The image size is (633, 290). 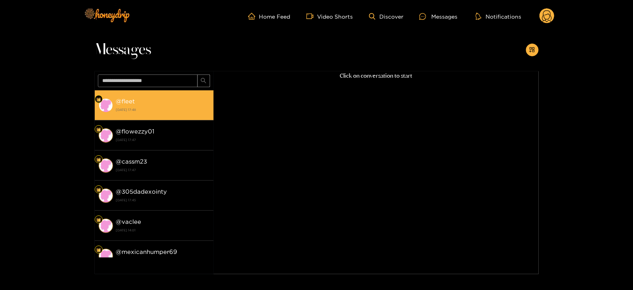 I want to click on span: Messages, so click(x=123, y=50).